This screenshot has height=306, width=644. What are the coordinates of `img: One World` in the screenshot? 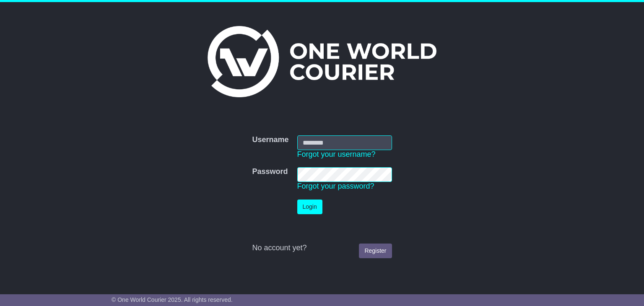 It's located at (322, 62).